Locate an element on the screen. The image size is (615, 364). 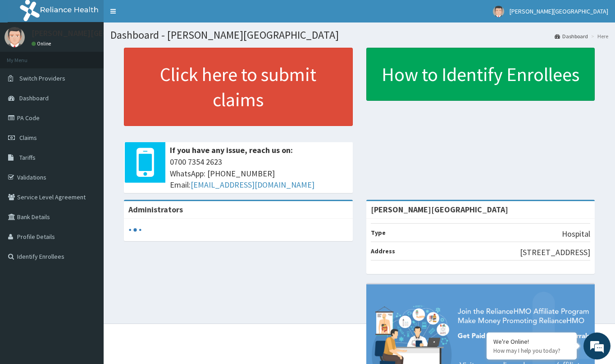
span: Dashboard is located at coordinates (34, 98).